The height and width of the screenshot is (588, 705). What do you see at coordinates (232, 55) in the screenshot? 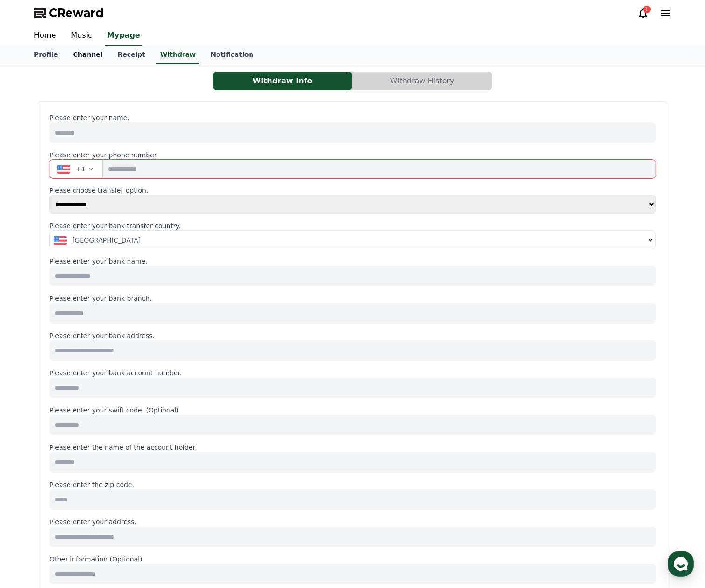
I see `a: Notification` at bounding box center [232, 55].